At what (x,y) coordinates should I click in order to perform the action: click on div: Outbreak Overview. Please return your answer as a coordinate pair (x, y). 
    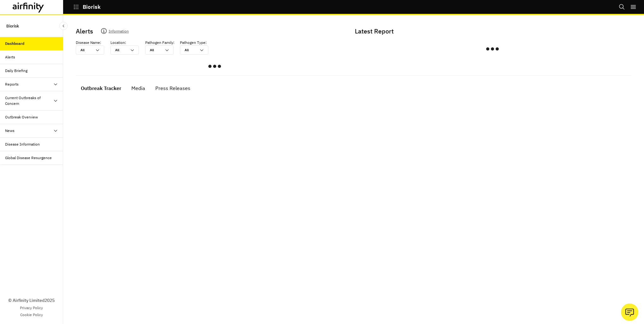
    Looking at the image, I should click on (21, 117).